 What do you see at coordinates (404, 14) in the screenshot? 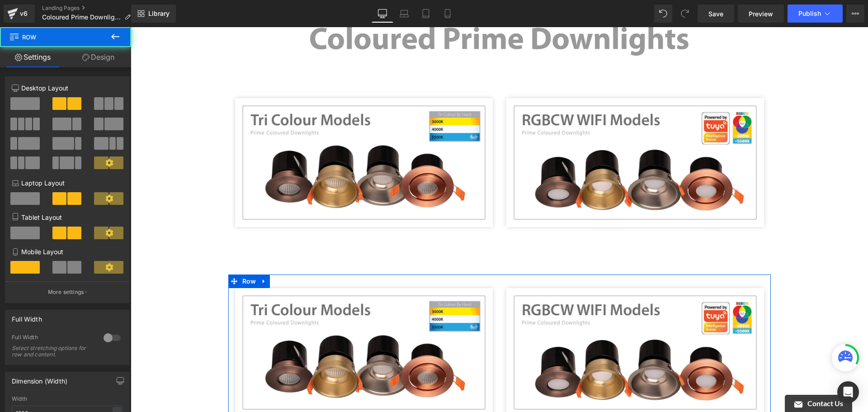
I see `a: Laptop` at bounding box center [404, 14].